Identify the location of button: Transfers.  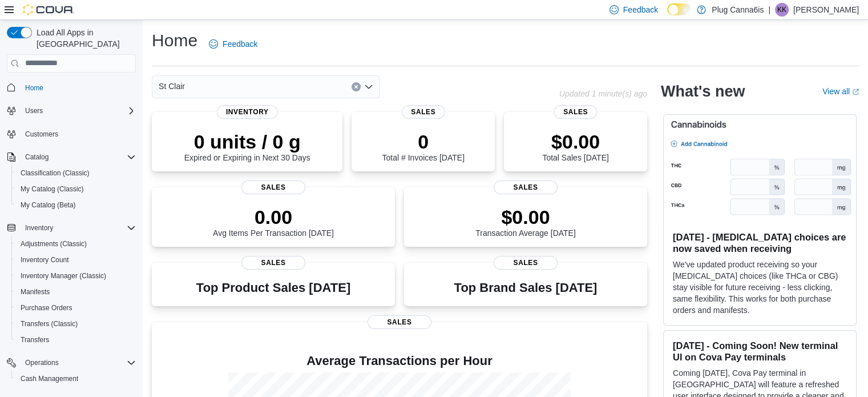
(76, 340).